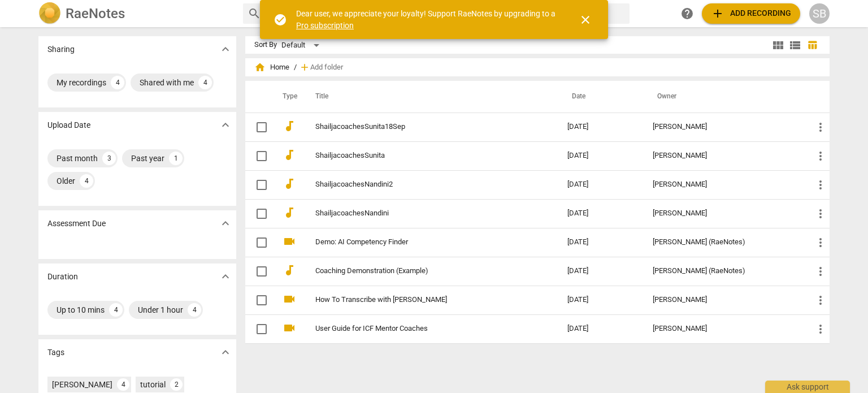 Image resolution: width=868 pixels, height=393 pixels. I want to click on a: Help, so click(687, 13).